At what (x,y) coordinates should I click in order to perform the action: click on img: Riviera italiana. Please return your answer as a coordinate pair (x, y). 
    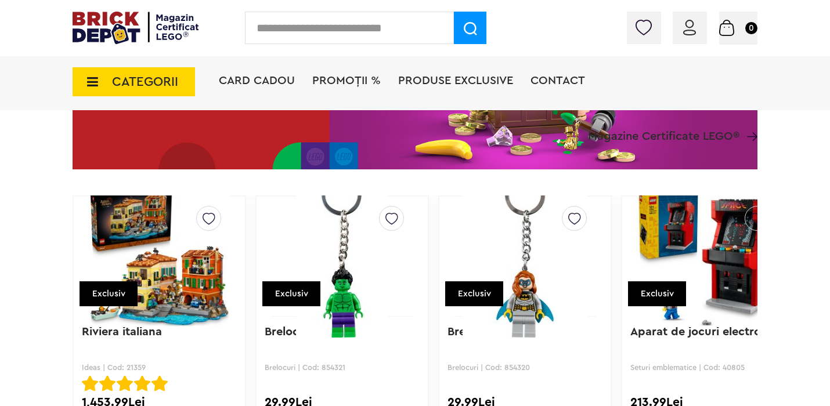
    Looking at the image, I should click on (159, 257).